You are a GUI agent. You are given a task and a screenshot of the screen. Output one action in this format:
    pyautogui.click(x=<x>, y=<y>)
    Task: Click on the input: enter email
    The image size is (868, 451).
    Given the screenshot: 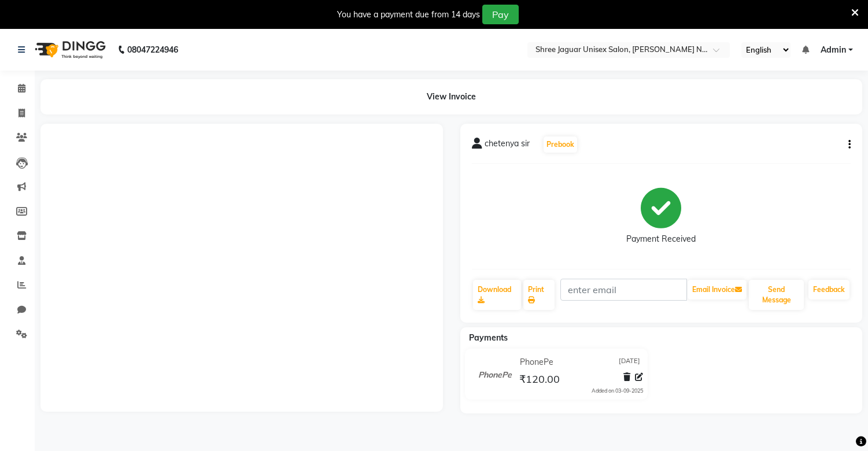 What is the action you would take?
    pyautogui.click(x=623, y=289)
    